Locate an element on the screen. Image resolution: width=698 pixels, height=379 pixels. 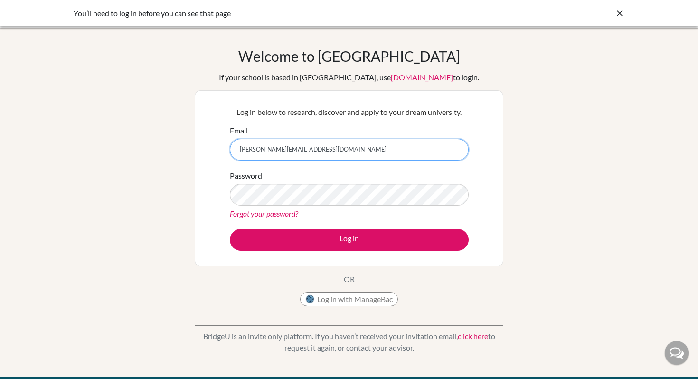
span: Help is located at coordinates (31, 11).